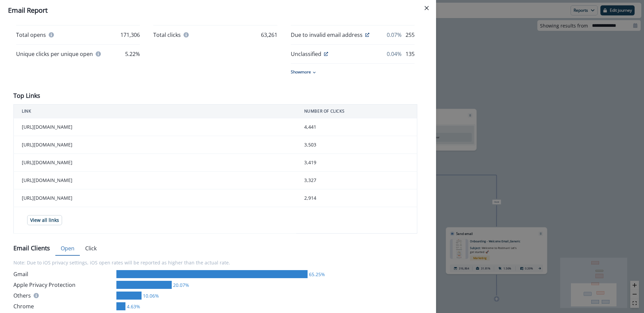 This screenshot has width=644, height=313. What do you see at coordinates (427, 8) in the screenshot?
I see `button: Close` at bounding box center [427, 8].